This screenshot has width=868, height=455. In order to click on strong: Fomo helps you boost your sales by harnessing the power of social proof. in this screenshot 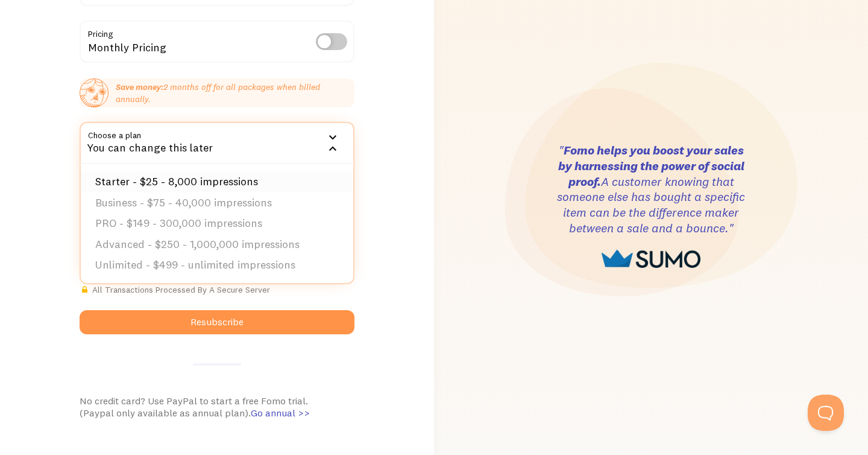, I will do `click(651, 165)`.